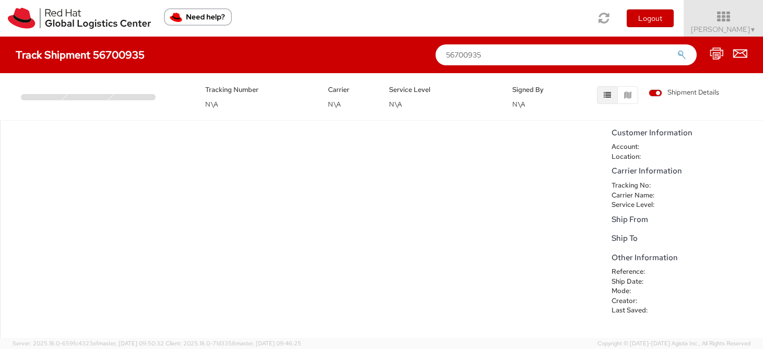 The width and height of the screenshot is (763, 349). Describe the element at coordinates (683, 93) in the screenshot. I see `label: Shipment Details` at that location.